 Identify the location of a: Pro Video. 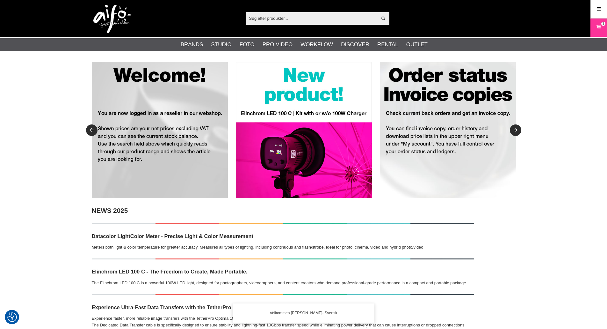
(278, 45).